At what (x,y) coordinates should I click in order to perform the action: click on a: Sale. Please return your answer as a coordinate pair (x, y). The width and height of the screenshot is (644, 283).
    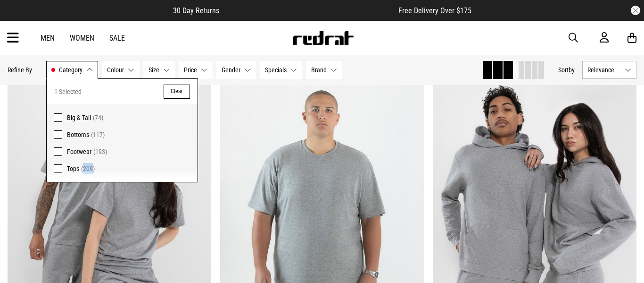
    Looking at the image, I should click on (117, 38).